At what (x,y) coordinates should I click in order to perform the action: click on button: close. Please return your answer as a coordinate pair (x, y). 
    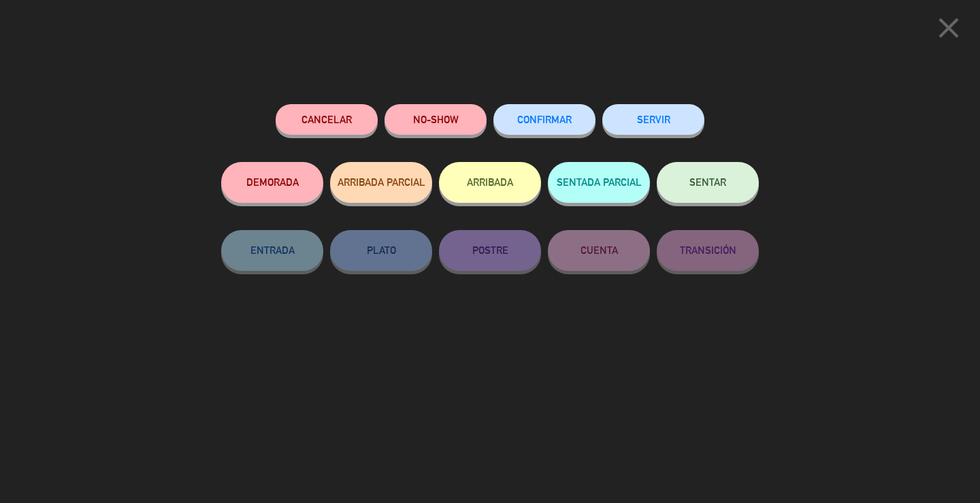
    Looking at the image, I should click on (948, 30).